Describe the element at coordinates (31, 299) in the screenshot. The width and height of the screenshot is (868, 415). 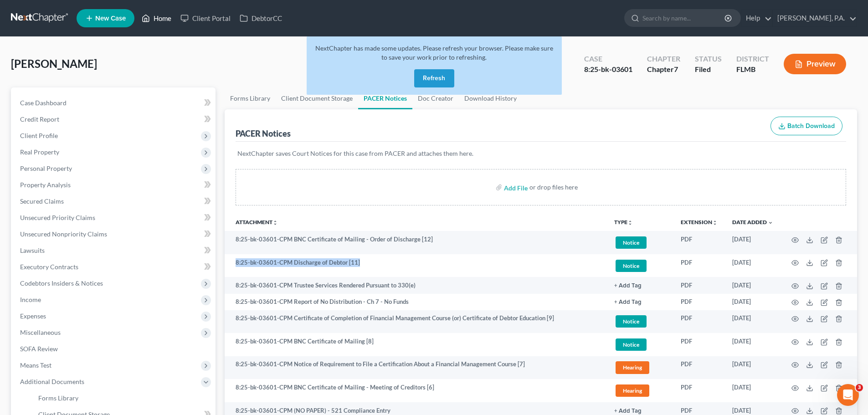
I see `span: Income` at that location.